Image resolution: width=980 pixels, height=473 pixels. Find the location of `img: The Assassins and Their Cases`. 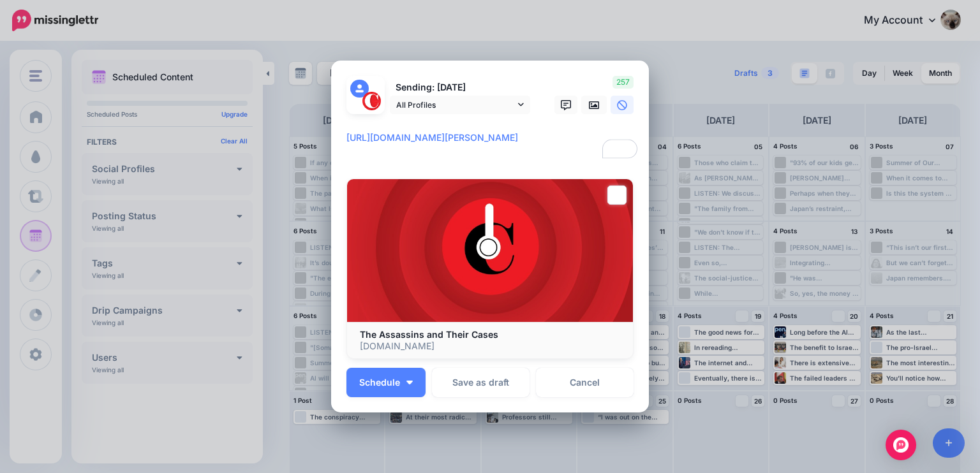

img: The Assassins and Their Cases is located at coordinates (490, 250).